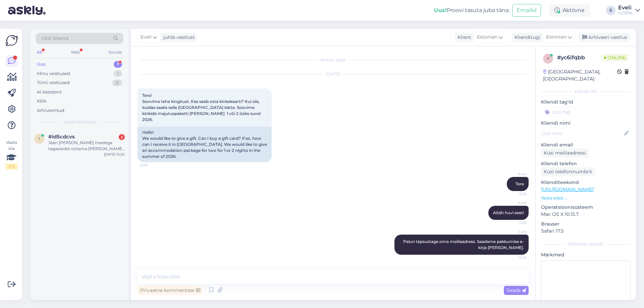 This screenshot has height=308, width=644. I want to click on div: Aktiivne, so click(569, 10).